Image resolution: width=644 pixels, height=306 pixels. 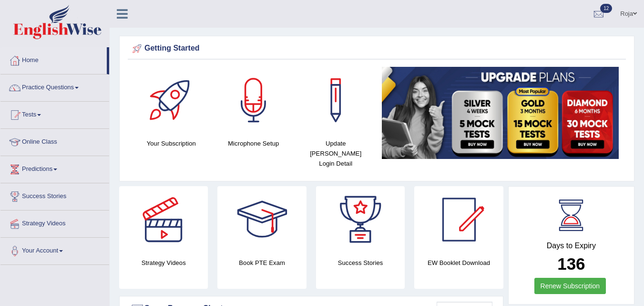 What do you see at coordinates (55, 141) in the screenshot?
I see `a: Online Class` at bounding box center [55, 141].